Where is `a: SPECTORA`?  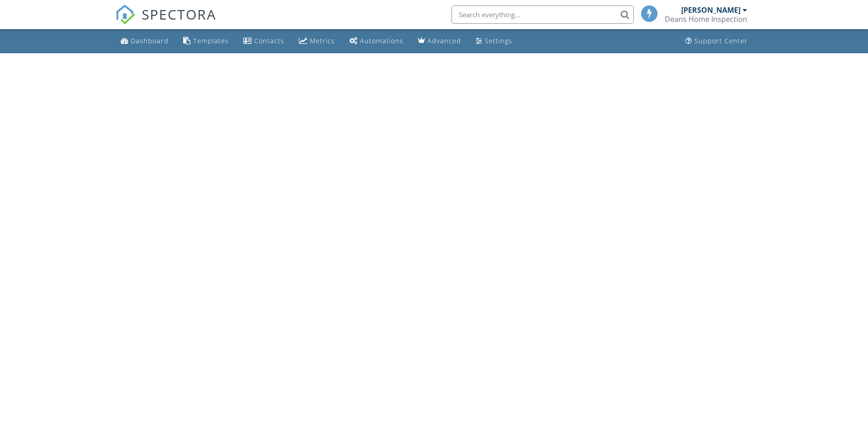 a: SPECTORA is located at coordinates (166, 22).